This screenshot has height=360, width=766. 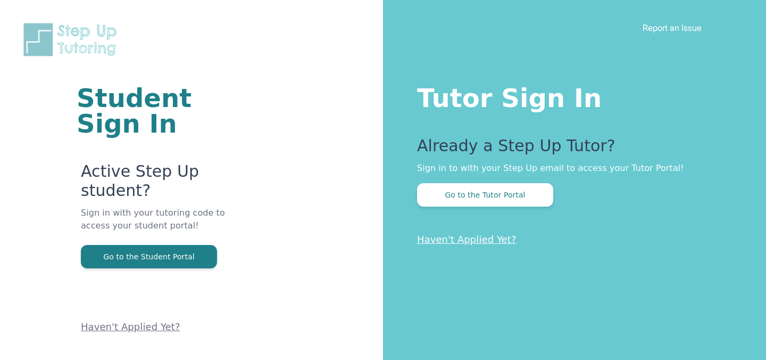 What do you see at coordinates (570, 168) in the screenshot?
I see `p: Sign in to with your Step Up email to access your Tutor Portal!` at bounding box center [570, 168].